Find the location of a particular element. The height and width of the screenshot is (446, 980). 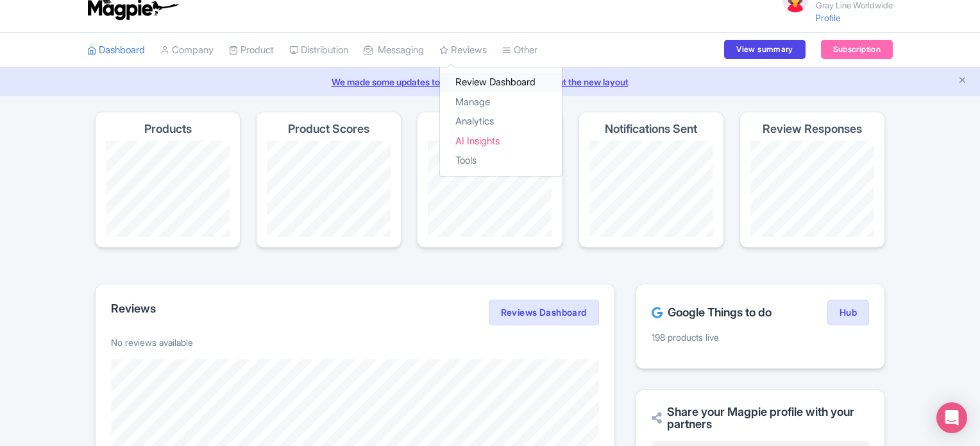

h4: Review Responses is located at coordinates (812, 129).